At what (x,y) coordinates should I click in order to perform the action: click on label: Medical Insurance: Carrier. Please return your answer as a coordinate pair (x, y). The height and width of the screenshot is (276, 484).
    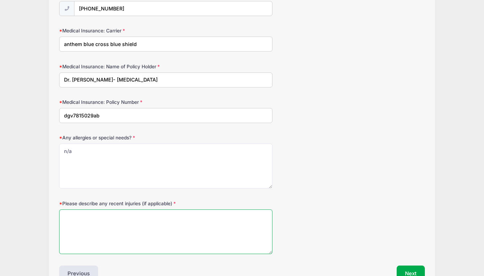
    Looking at the image, I should click on (120, 31).